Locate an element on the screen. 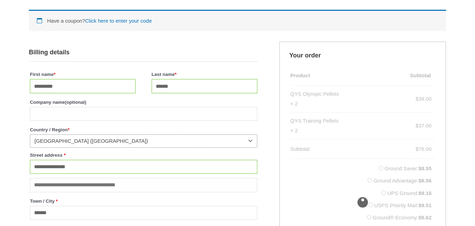 Image resolution: width=475 pixels, height=226 pixels. span: Country / Region is located at coordinates (144, 141).